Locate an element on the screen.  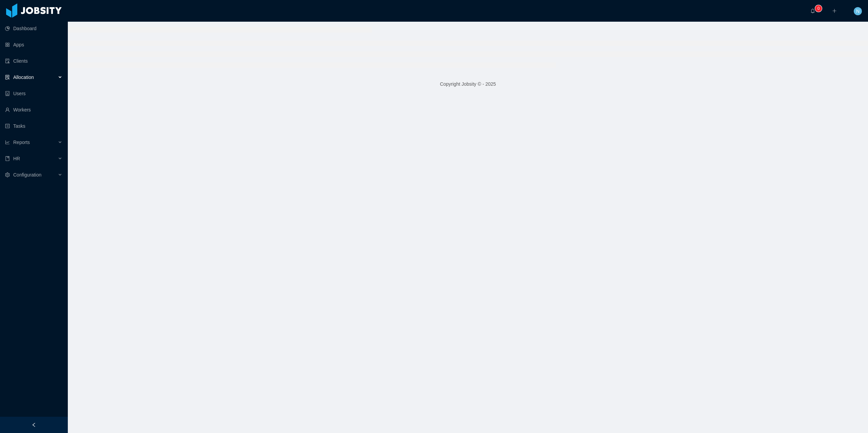
span: Reports is located at coordinates (21, 142).